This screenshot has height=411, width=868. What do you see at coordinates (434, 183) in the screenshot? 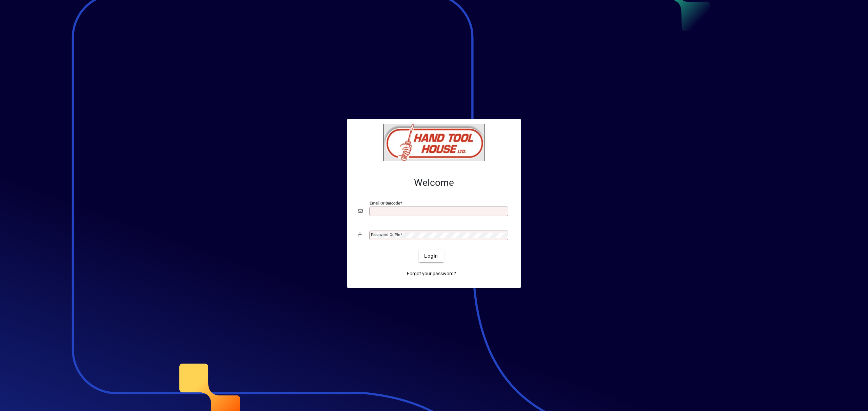
I see `h2: Welcome` at bounding box center [434, 183].